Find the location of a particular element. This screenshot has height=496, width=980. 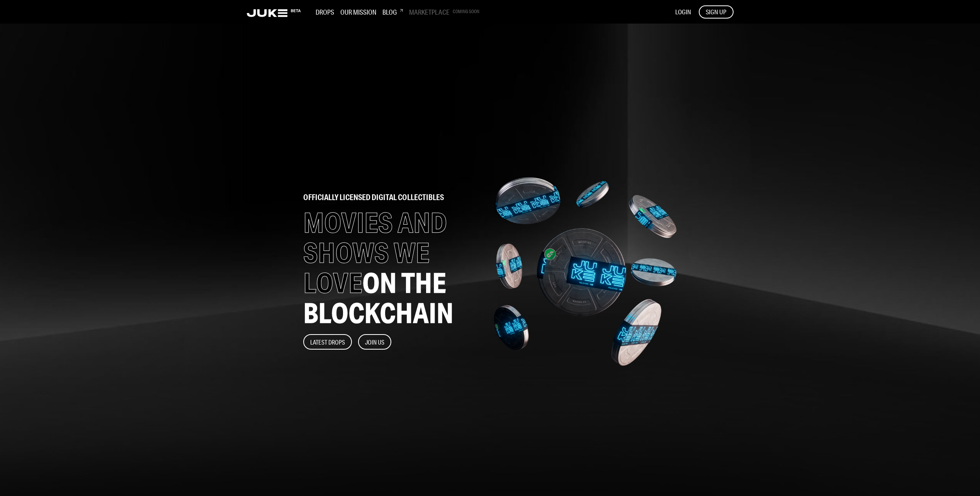

button: LOGIN is located at coordinates (683, 12).